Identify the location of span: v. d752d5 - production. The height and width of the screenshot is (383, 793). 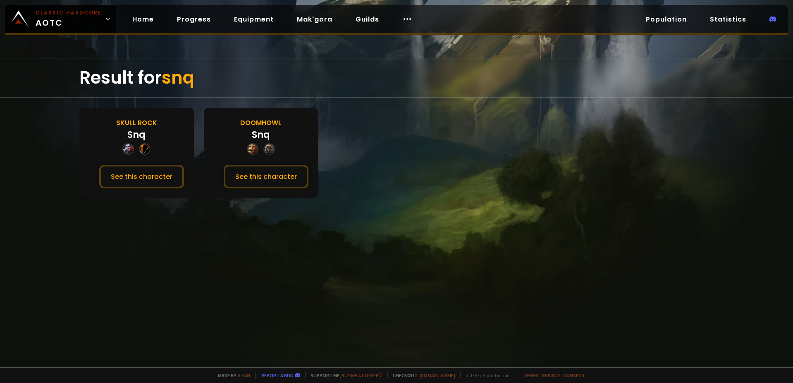
(485, 375).